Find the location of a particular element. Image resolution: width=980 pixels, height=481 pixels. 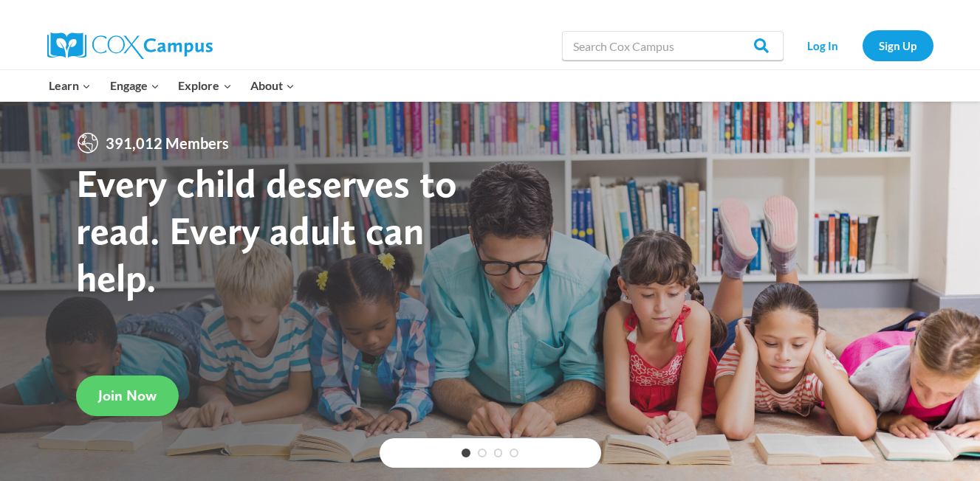

a: Log In is located at coordinates (822, 45).